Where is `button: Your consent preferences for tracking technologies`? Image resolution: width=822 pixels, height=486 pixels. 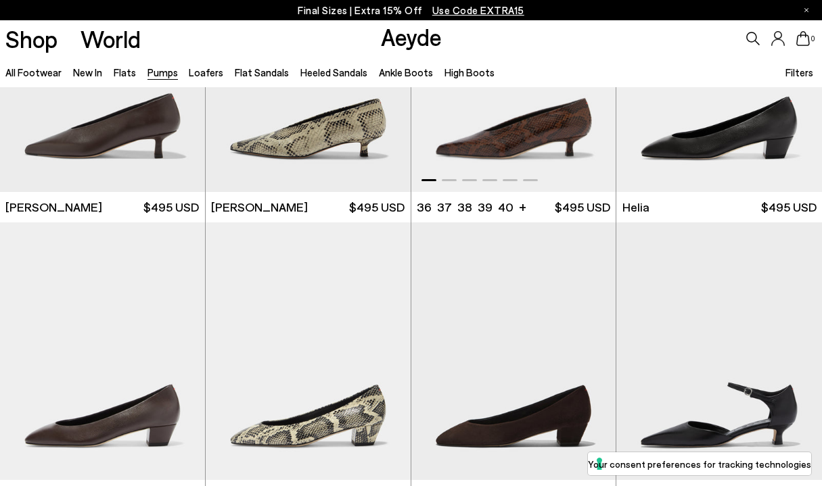
button: Your consent preferences for tracking technologies is located at coordinates (700, 464).